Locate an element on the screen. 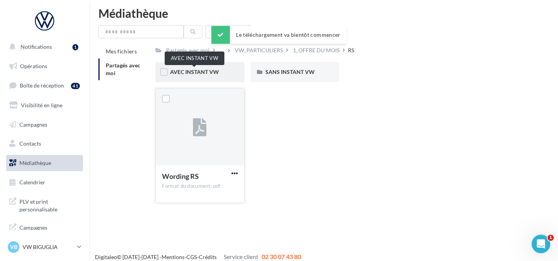  div: 41 is located at coordinates (75, 86).